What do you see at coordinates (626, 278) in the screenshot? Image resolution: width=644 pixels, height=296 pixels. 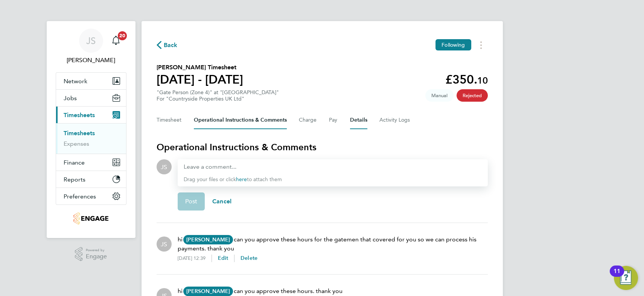 I see `button: Open Resource Center, 11 new notifications` at bounding box center [626, 278].